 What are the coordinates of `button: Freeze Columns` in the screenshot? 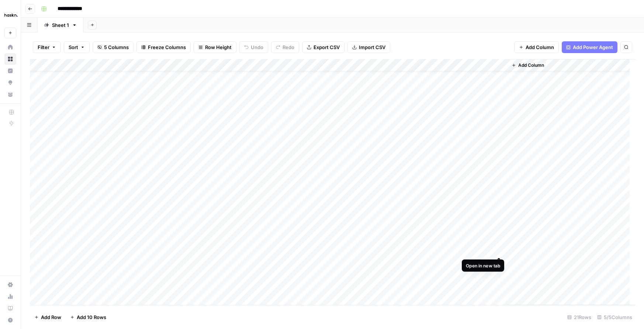 It's located at (164, 47).